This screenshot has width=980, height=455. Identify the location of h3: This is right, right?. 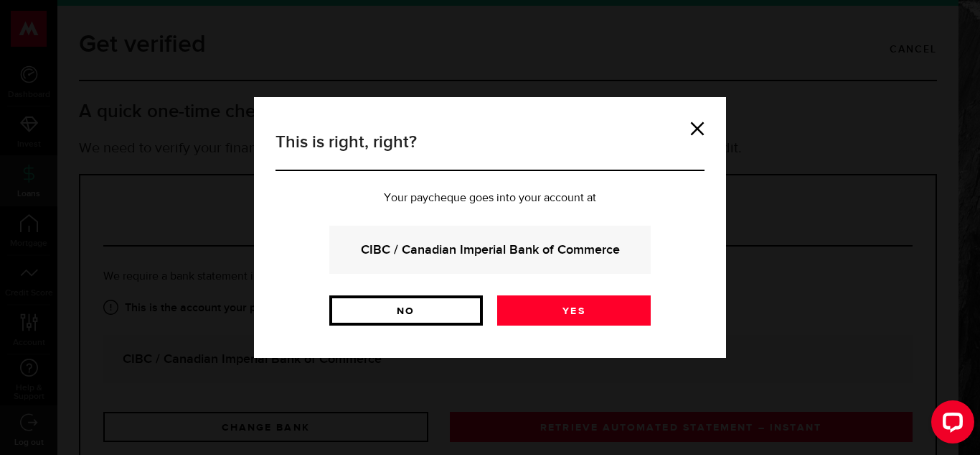
(490, 150).